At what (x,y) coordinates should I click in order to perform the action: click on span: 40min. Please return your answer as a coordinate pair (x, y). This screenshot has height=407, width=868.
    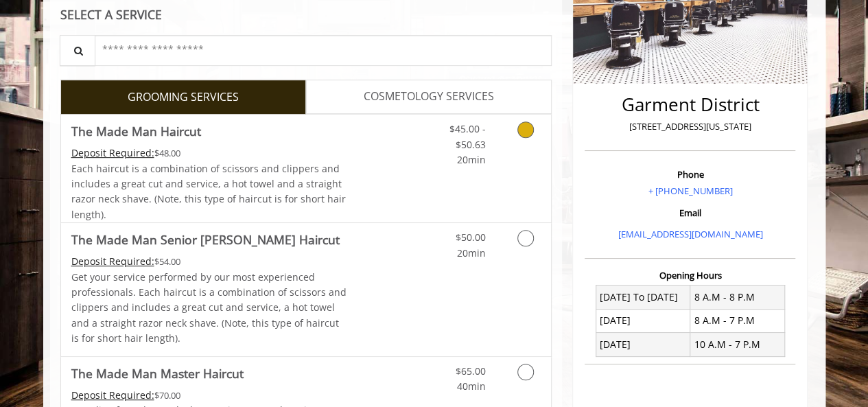
    Looking at the image, I should click on (471, 386).